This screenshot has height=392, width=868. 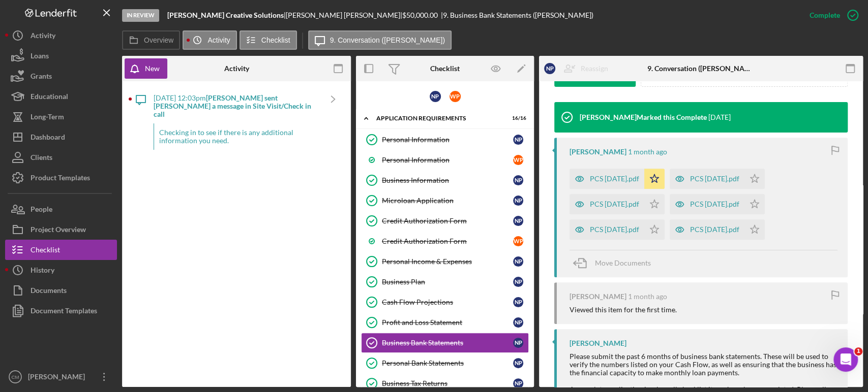 What do you see at coordinates (276, 40) in the screenshot?
I see `label: Checklist` at bounding box center [276, 40].